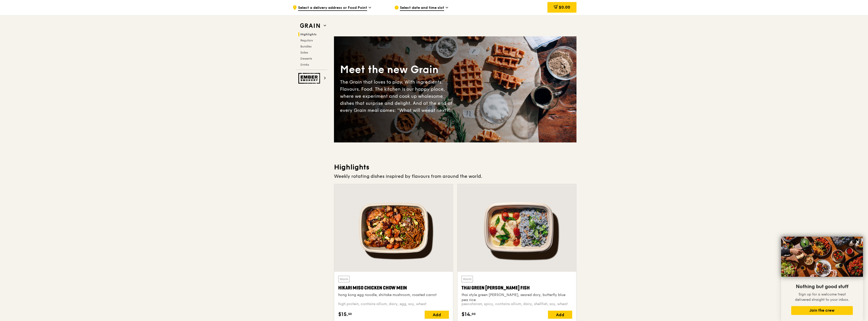 The image size is (868, 321). What do you see at coordinates (455, 167) in the screenshot?
I see `h3: Highlights` at bounding box center [455, 167].